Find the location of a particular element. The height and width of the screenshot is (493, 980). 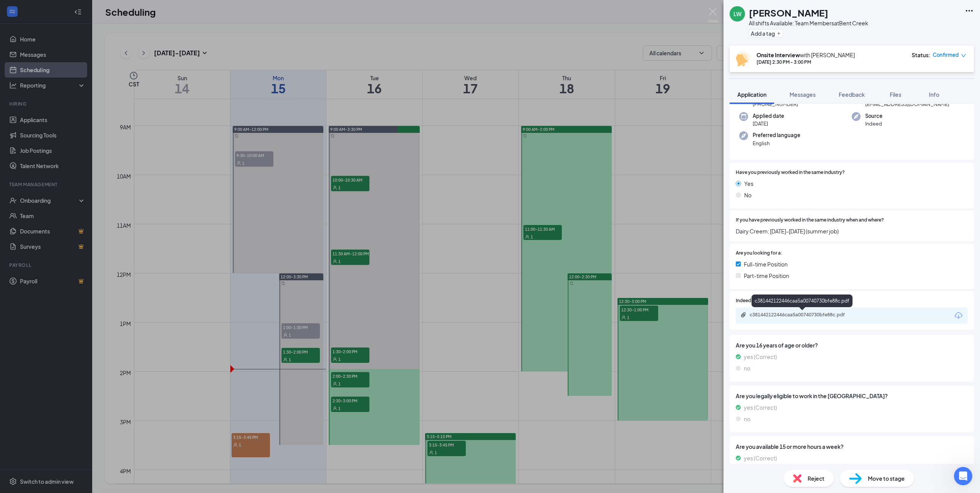

button: Emoji picker is located at coordinates (15, 254).